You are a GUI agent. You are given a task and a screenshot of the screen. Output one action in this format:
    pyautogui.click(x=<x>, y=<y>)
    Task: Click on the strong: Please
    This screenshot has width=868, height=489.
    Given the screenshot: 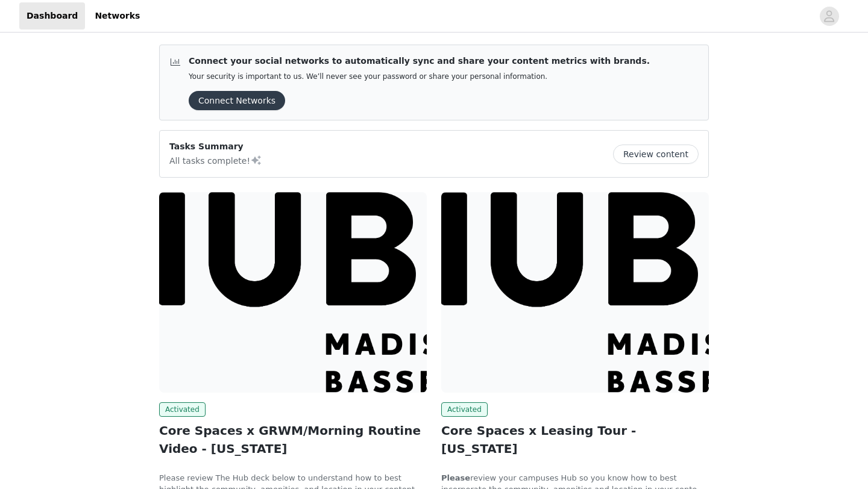 What is the action you would take?
    pyautogui.click(x=456, y=478)
    